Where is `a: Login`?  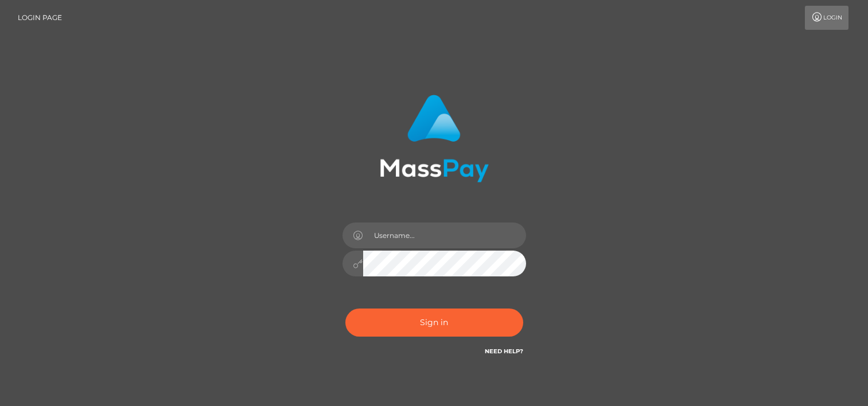
a: Login is located at coordinates (827, 18).